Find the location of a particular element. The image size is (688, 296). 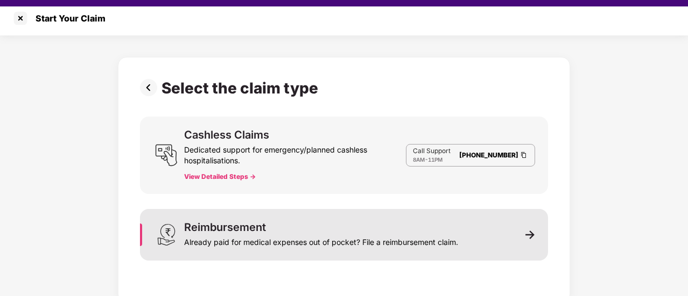

img: Clipboard Icon is located at coordinates (524, 155).